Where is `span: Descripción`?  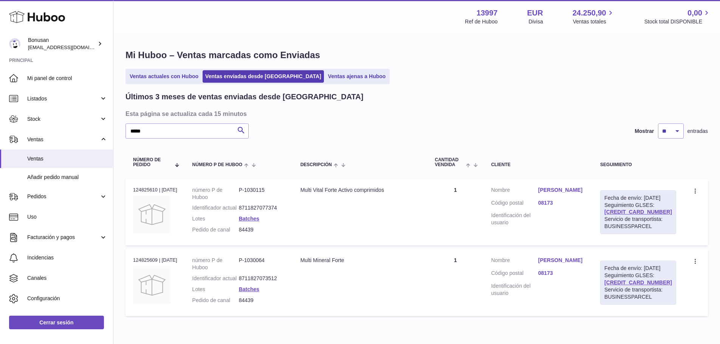
span: Descripción is located at coordinates (316, 165).